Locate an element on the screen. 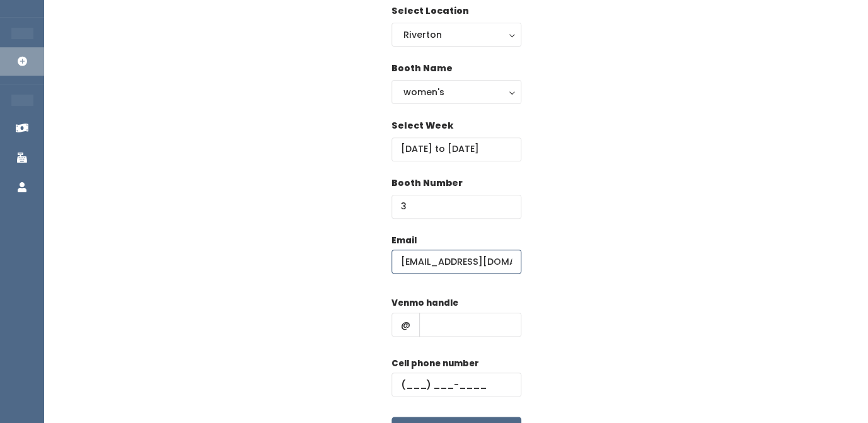 This screenshot has width=868, height=423. button: women's is located at coordinates (457, 92).